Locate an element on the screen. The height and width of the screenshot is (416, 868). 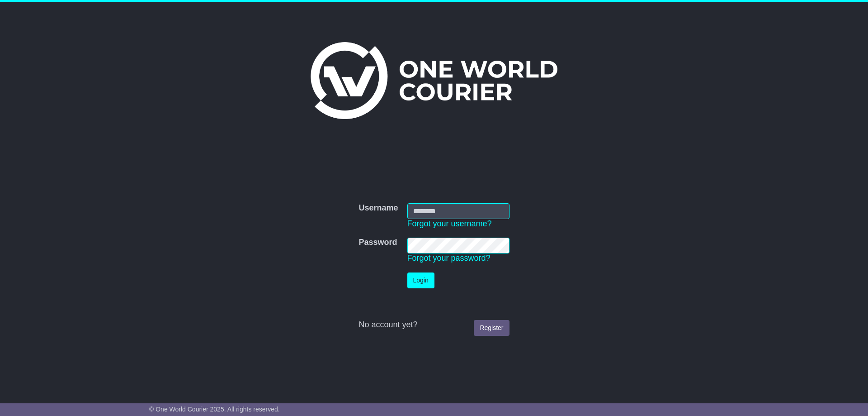
span: © One World Courier 2025. All rights reserved. is located at coordinates (214, 409).